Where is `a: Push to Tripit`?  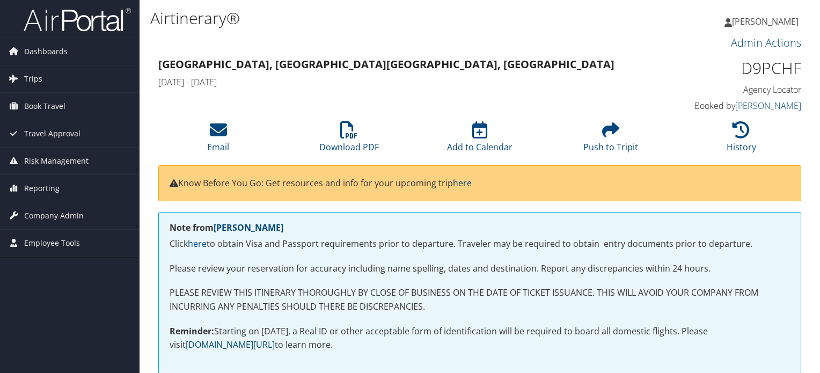 a: Push to Tripit is located at coordinates (610, 140).